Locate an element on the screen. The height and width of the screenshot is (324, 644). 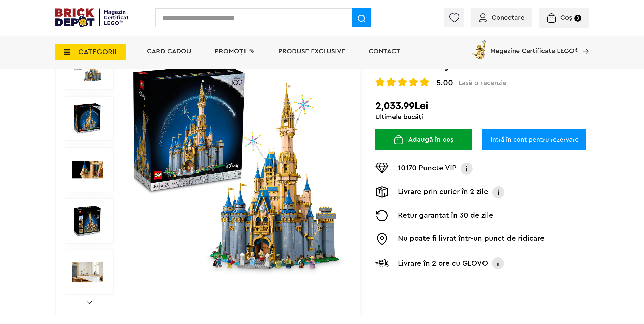
span: Coș is located at coordinates (566, 18).